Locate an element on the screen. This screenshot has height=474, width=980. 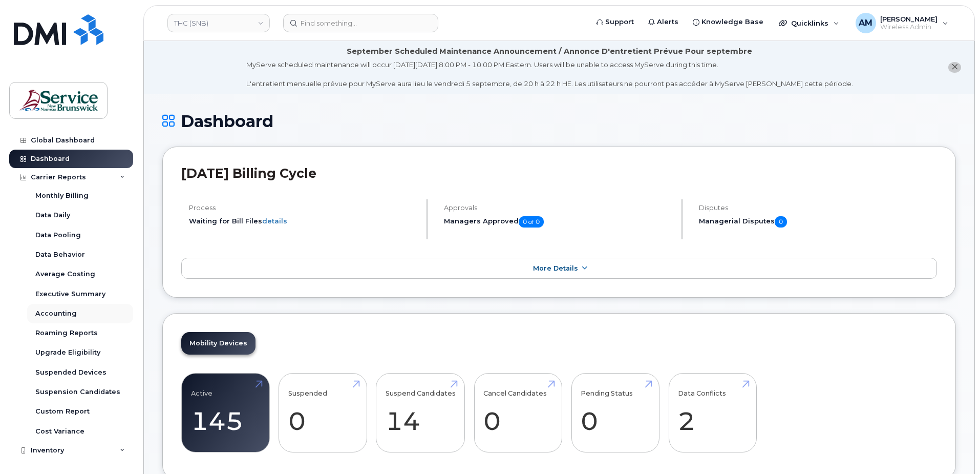
a: Mobility Devices is located at coordinates (218, 343).